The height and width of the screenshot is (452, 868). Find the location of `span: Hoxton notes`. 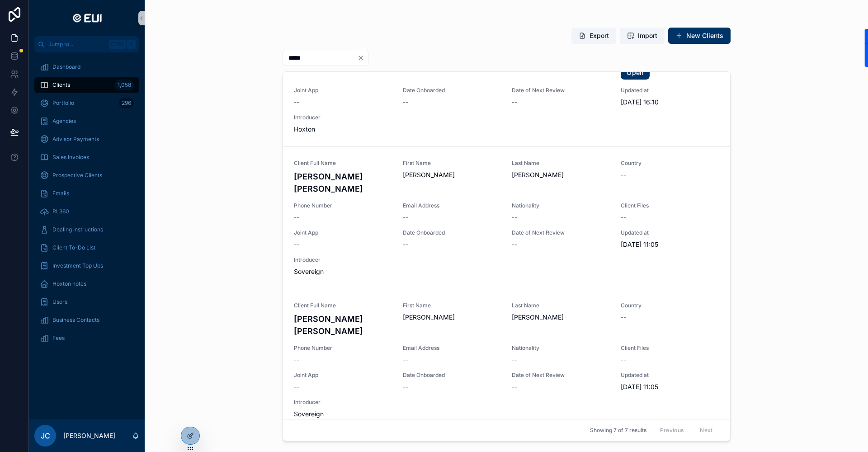

span: Hoxton notes is located at coordinates (69, 284).